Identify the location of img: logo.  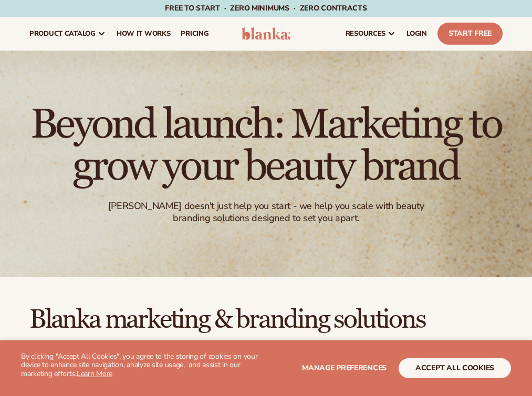
(266, 33).